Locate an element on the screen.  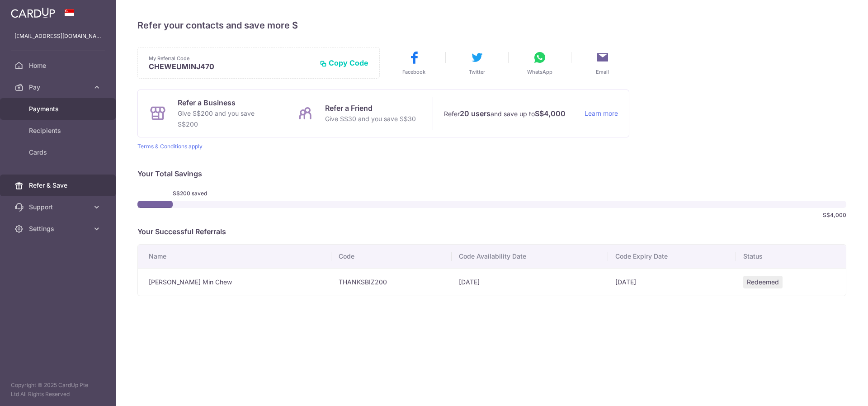
th: Status is located at coordinates (790, 256).